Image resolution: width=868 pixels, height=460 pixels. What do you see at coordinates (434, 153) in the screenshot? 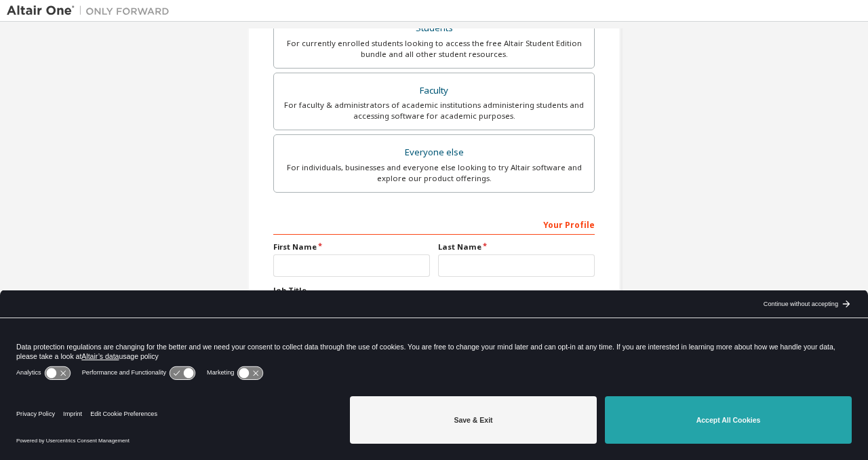
I see `div: Everyone else` at bounding box center [434, 153].